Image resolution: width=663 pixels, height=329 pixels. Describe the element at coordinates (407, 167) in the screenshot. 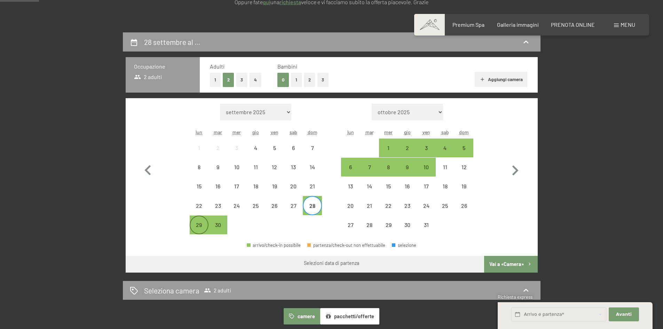

I see `div: Thu Oct 09 2025` at that location.